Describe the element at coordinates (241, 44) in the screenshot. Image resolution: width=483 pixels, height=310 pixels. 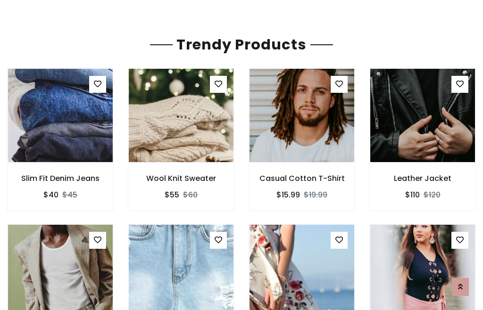
I see `span: Trendy Products` at that location.